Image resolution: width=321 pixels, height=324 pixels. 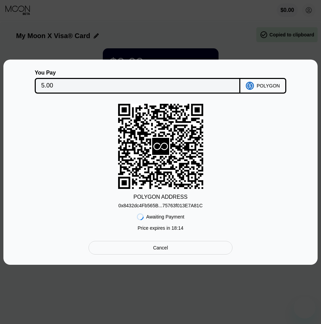 What do you see at coordinates (160, 197) in the screenshot?
I see `div: POLYGON ADDRESS` at bounding box center [160, 197].